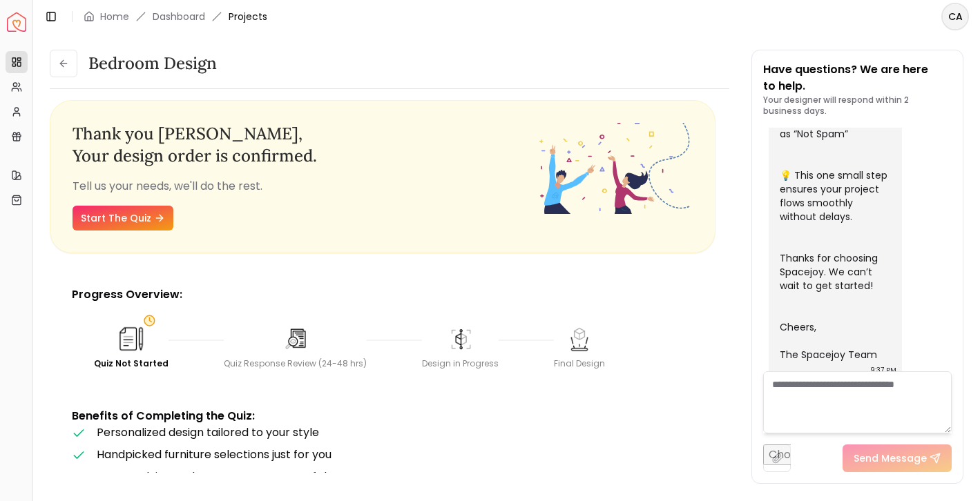  Describe the element at coordinates (294, 364) in the screenshot. I see `div: Quiz Response Review (24-48 hrs)` at that location.